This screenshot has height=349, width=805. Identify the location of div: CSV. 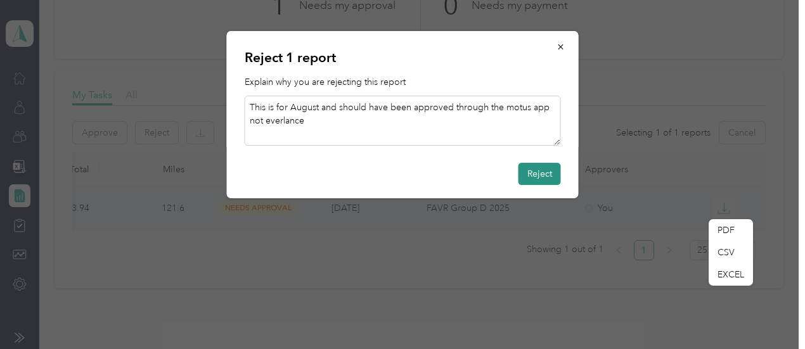
(731, 252).